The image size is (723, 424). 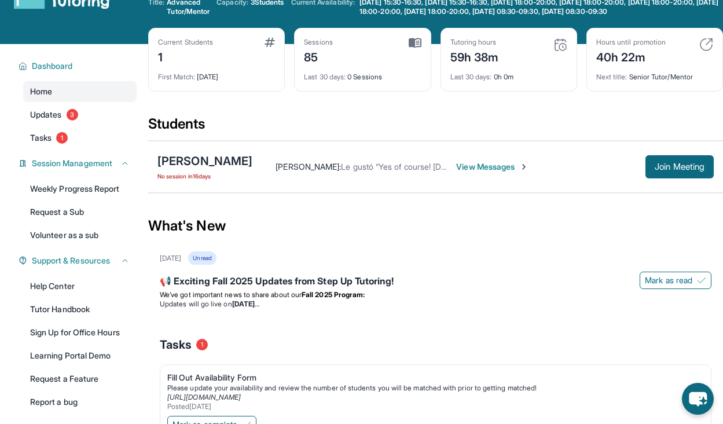 What do you see at coordinates (71, 261) in the screenshot?
I see `span: Support & Resources` at bounding box center [71, 261].